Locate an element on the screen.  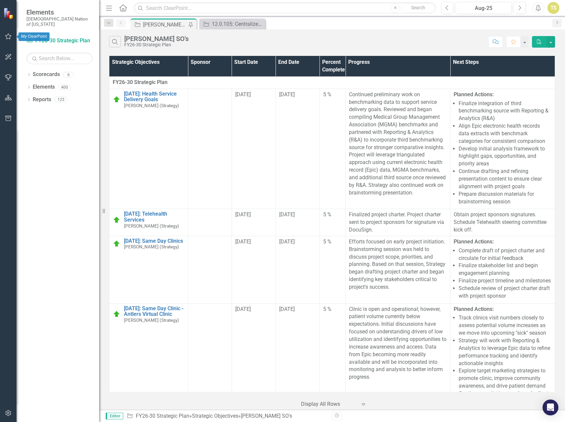
div: My ClearPoint is located at coordinates (34, 37).